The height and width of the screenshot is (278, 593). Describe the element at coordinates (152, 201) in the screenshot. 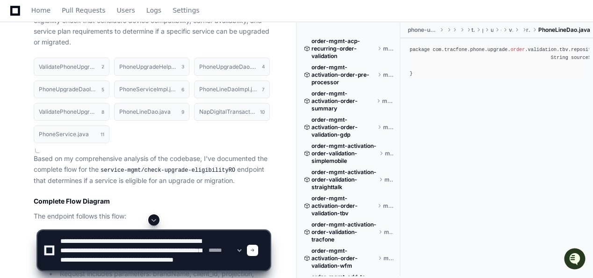

I see `h2: Complete Flow Diagram` at that location.